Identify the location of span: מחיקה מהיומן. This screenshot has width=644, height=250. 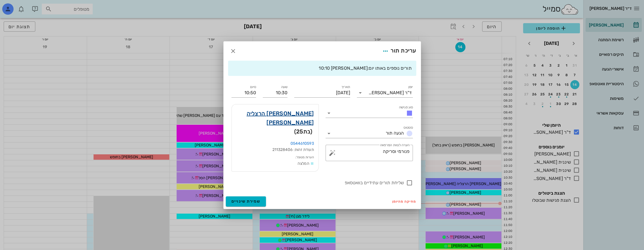
(404, 202).